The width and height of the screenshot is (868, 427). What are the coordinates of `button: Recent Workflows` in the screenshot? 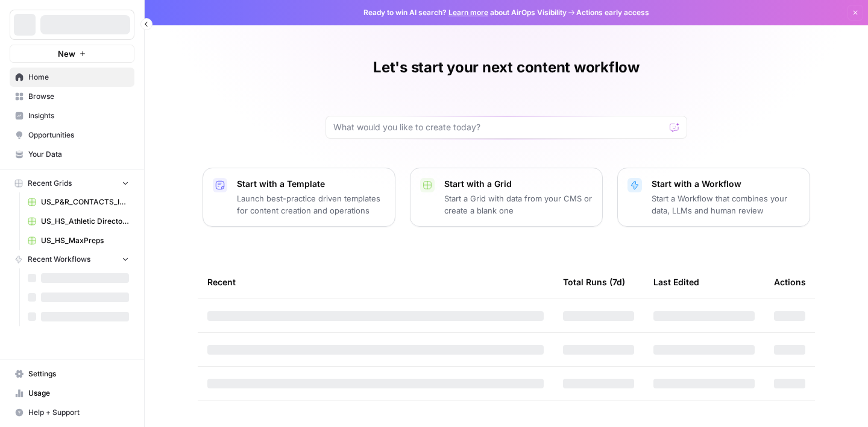 It's located at (72, 259).